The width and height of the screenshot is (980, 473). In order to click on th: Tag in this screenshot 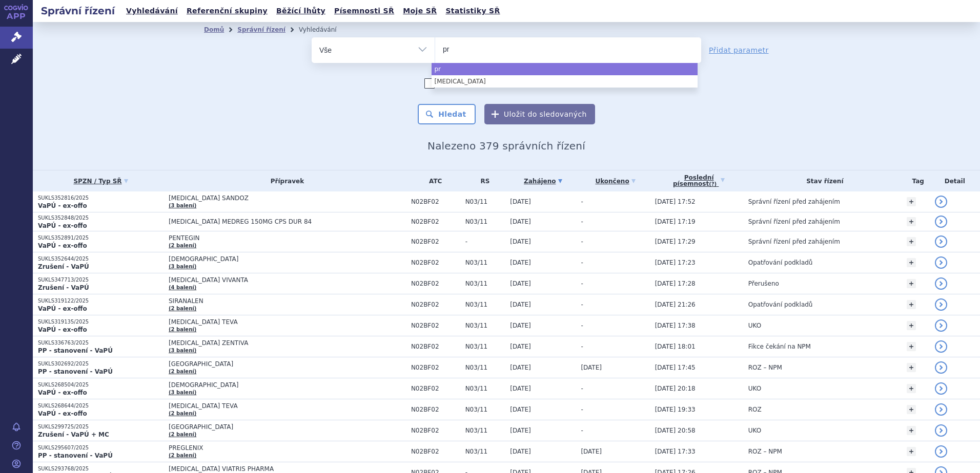, I will do `click(915, 181)`.